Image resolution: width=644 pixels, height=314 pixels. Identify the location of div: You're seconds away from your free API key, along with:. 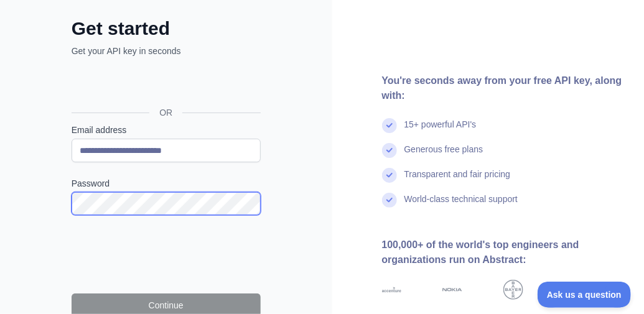
(503, 88).